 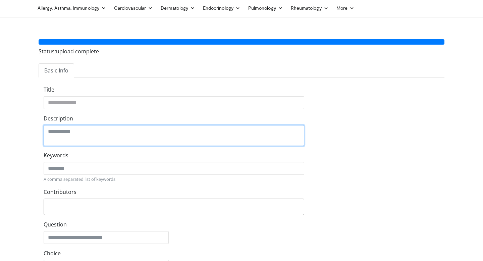 I want to click on label: Title, so click(x=49, y=90).